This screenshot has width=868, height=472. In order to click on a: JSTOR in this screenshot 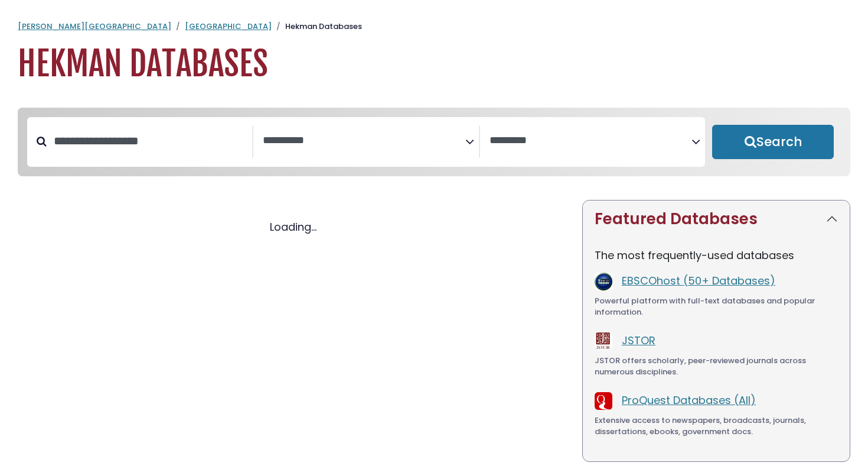, I will do `click(638, 340)`.